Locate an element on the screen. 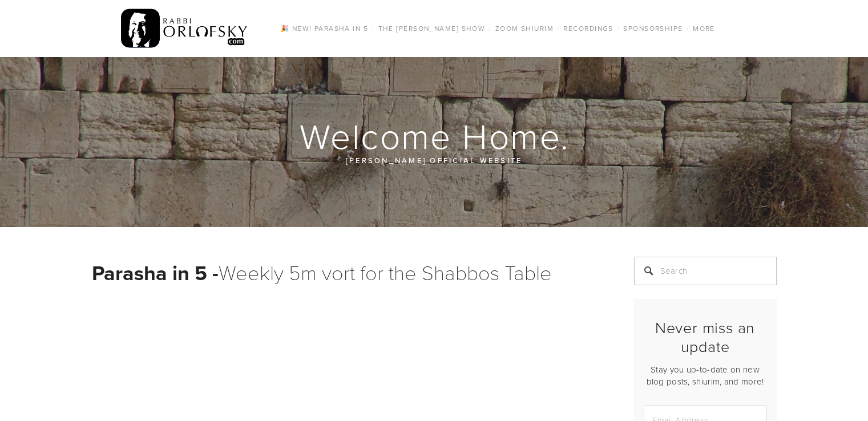 Image resolution: width=868 pixels, height=421 pixels. a: Recordings is located at coordinates (588, 28).